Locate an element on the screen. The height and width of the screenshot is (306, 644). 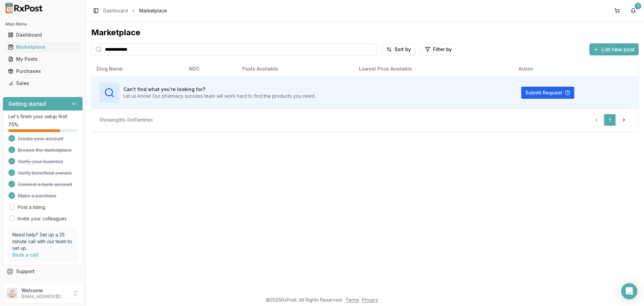
button: Sales is located at coordinates (43, 83).